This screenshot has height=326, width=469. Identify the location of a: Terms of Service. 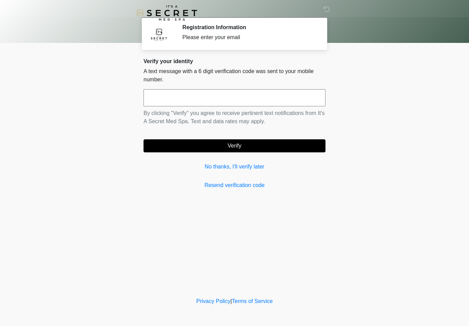
(252, 301).